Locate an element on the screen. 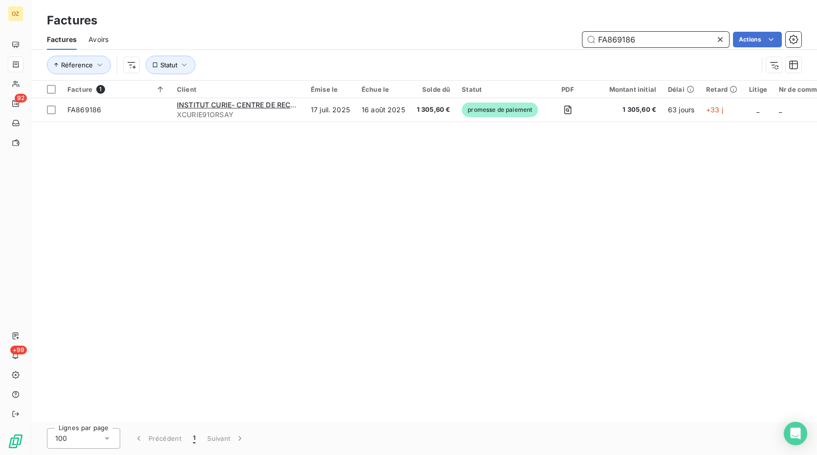 The height and width of the screenshot is (455, 817). button: 1 is located at coordinates (194, 439).